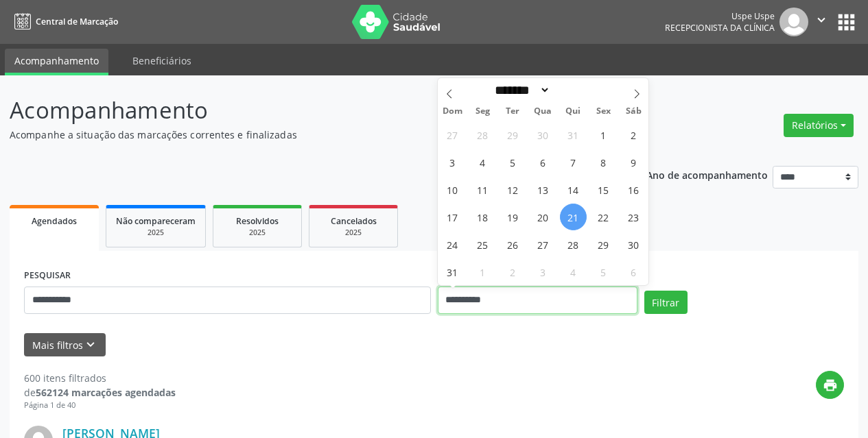 The image size is (868, 438). What do you see at coordinates (452, 189) in the screenshot?
I see `span: Agosto 10, 2025` at bounding box center [452, 189].